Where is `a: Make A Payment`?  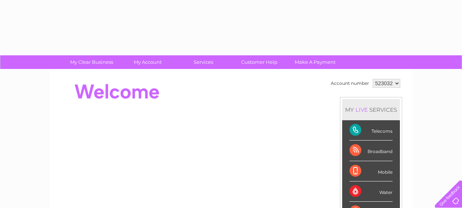
a: Make A Payment is located at coordinates (315, 62).